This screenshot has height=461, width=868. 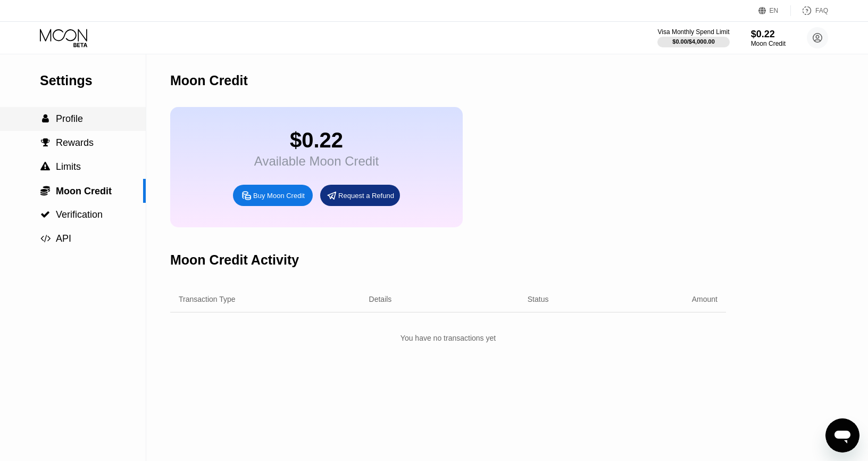 What do you see at coordinates (774, 11) in the screenshot?
I see `div: EN` at bounding box center [774, 11].